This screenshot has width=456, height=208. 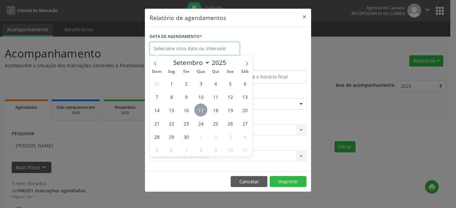 I want to click on span: Setembro 2, 2025, so click(x=186, y=83).